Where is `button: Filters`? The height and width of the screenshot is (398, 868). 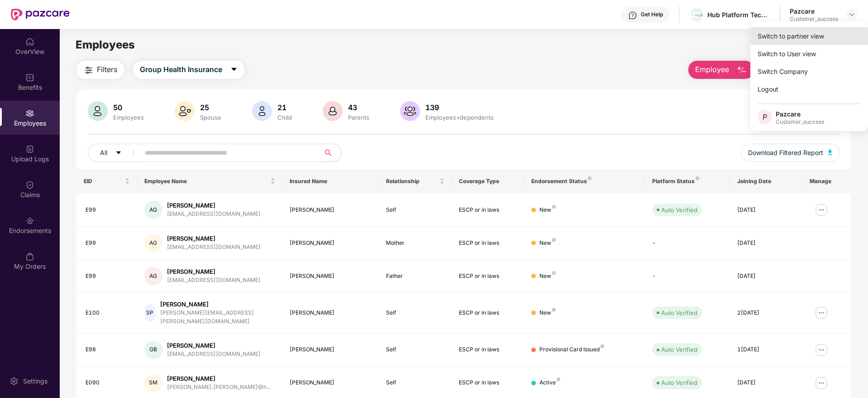
button: Filters is located at coordinates (100, 69).